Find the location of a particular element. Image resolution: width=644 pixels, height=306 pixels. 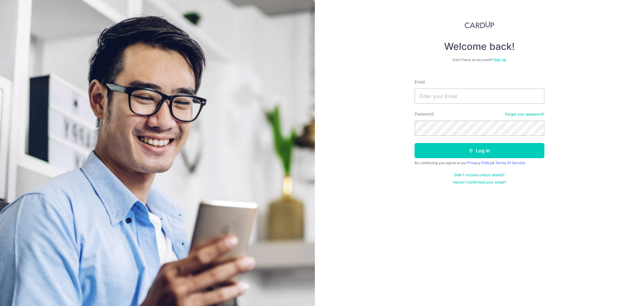

a: Forgot your password? is located at coordinates (525, 114).